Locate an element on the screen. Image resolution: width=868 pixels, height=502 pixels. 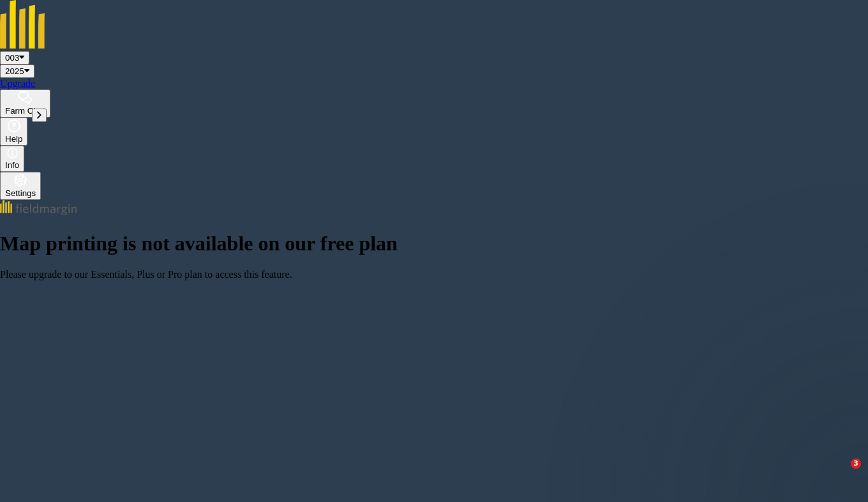
div: Help is located at coordinates (13, 138).